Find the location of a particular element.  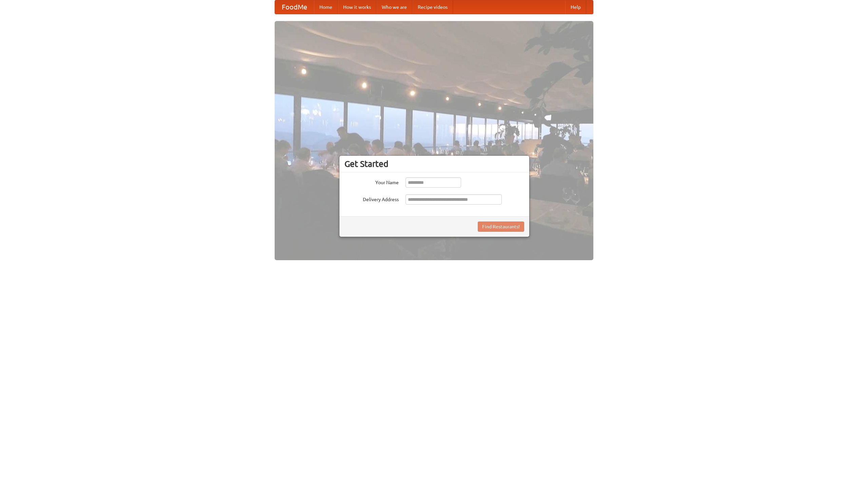

button: Find Restaurants! is located at coordinates (501, 227).